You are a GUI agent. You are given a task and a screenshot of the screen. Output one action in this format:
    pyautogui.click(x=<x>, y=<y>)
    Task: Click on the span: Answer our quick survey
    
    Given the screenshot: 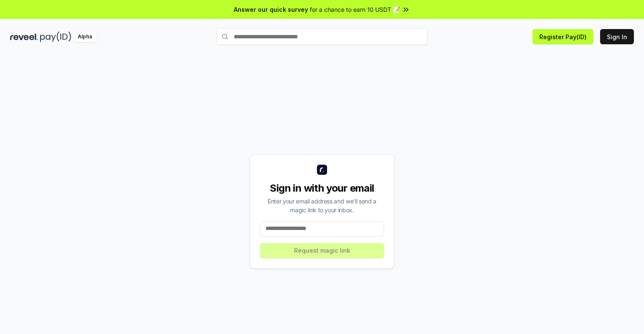 What is the action you would take?
    pyautogui.click(x=271, y=9)
    